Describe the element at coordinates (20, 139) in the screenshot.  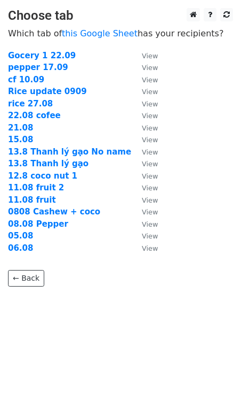
I see `strong: 15.08` at that location.